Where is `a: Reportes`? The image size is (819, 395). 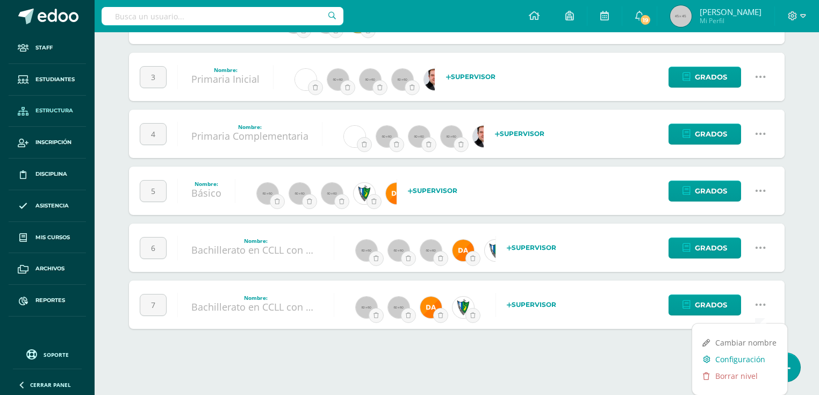
a: Reportes is located at coordinates (47, 300).